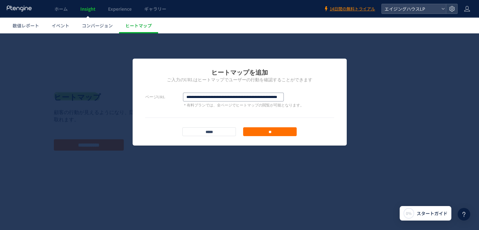  I want to click on span: Insight, so click(88, 9).